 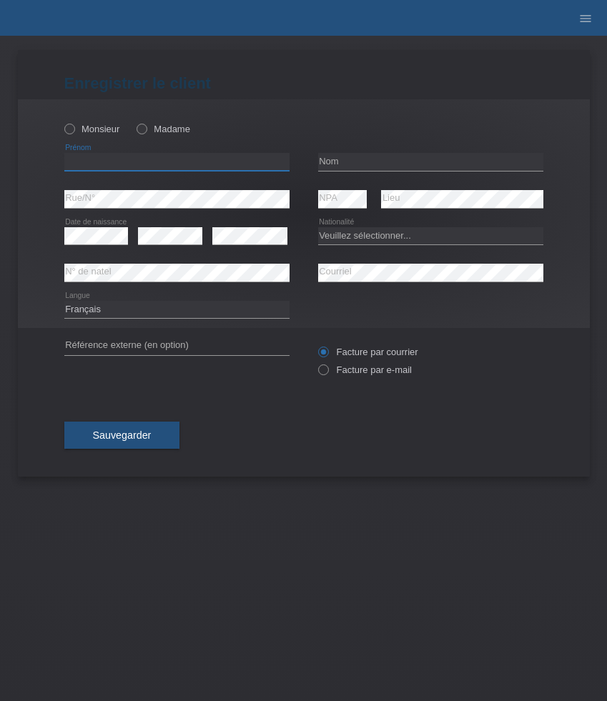 I want to click on label: Madame, so click(x=163, y=129).